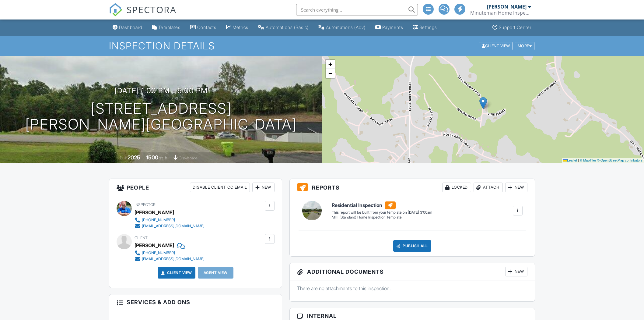  I want to click on div: Contacts, so click(207, 27).